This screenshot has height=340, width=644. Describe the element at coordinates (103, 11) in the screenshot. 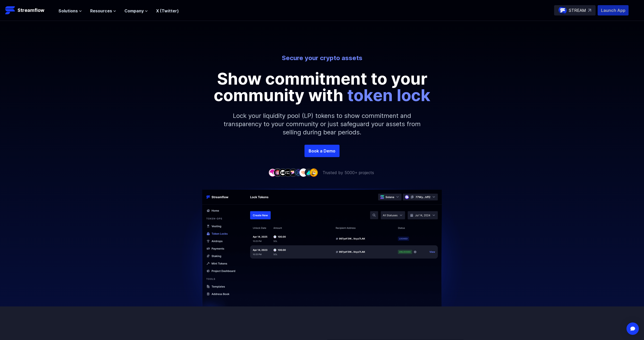

I see `button: Resources` at that location.